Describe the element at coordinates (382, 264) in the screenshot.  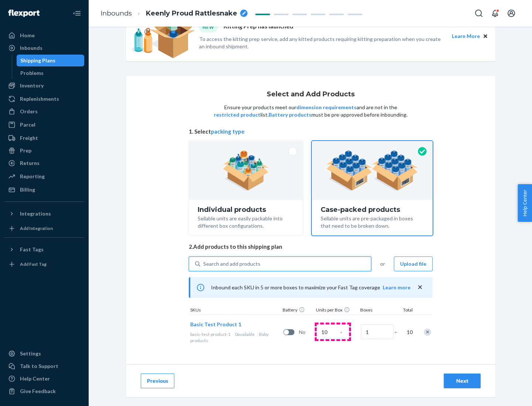
I see `span: or` at that location.